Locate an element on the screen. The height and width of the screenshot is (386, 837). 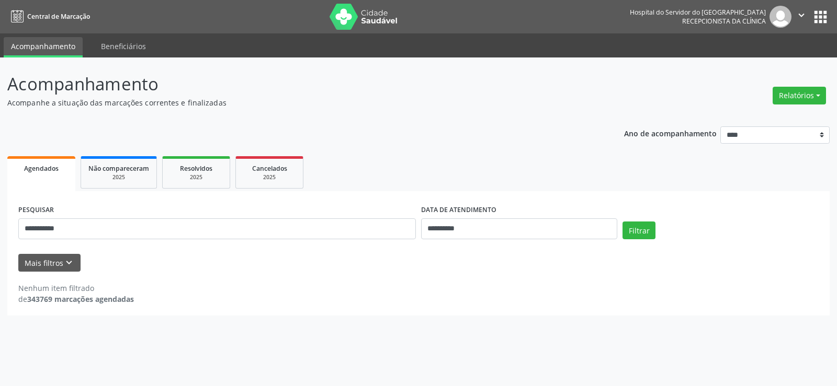
p: Acompanhe a situação das marcações correntes e finalizadas is located at coordinates (295, 102).